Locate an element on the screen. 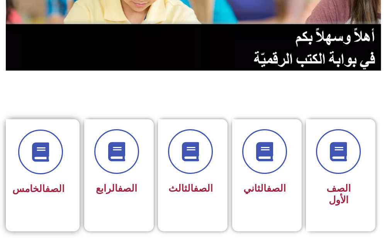  span: الصف الأول is located at coordinates (338, 194).